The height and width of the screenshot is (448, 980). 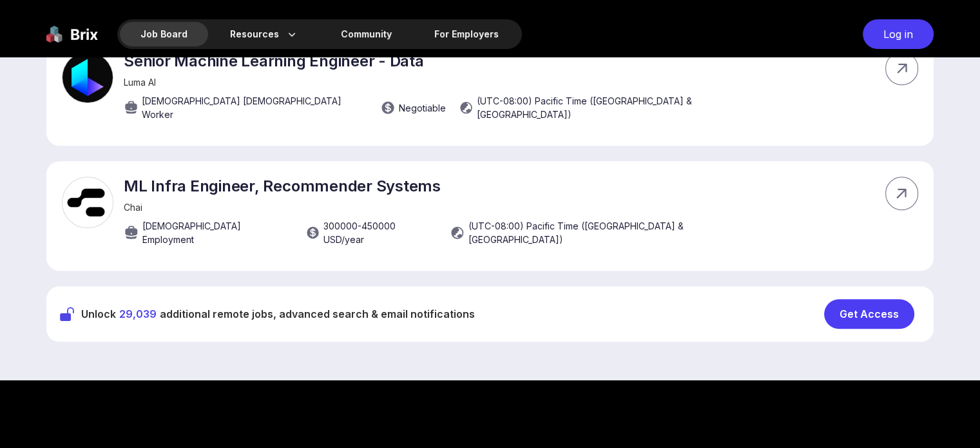 I want to click on div: Job Board, so click(x=164, y=34).